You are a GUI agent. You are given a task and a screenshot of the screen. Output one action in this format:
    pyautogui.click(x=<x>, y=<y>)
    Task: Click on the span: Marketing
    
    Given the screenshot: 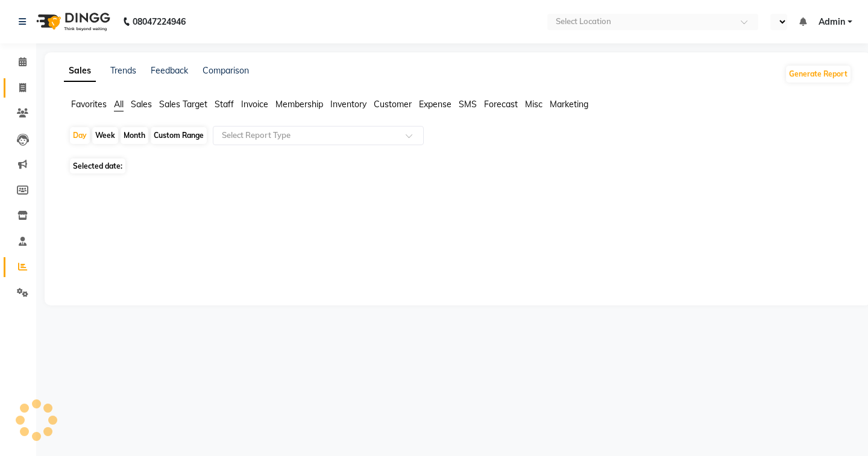 What is the action you would take?
    pyautogui.click(x=569, y=104)
    